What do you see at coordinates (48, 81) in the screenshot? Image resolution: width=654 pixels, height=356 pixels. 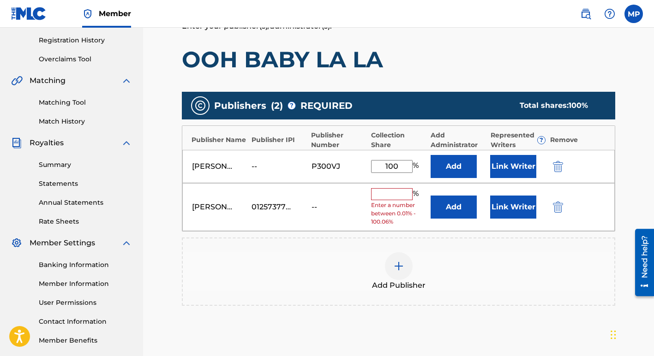 I see `span: Matching` at bounding box center [48, 81].